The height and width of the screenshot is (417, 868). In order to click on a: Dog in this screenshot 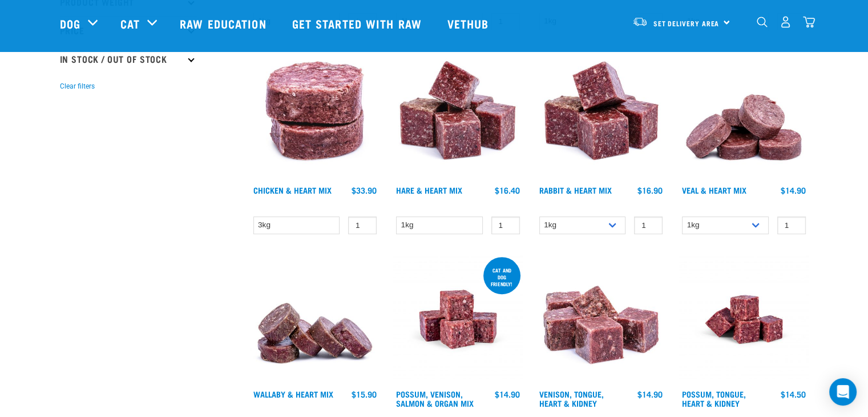, I will do `click(70, 24)`.